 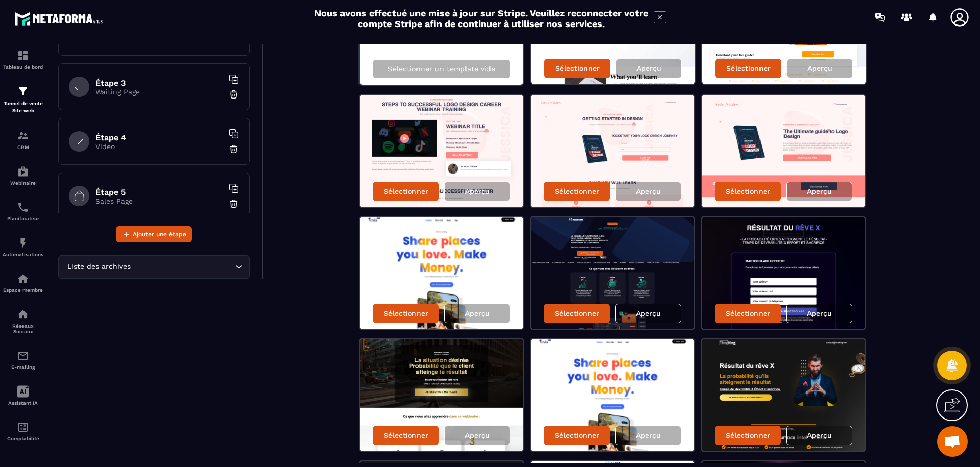 I want to click on p: Automatisations, so click(x=23, y=254).